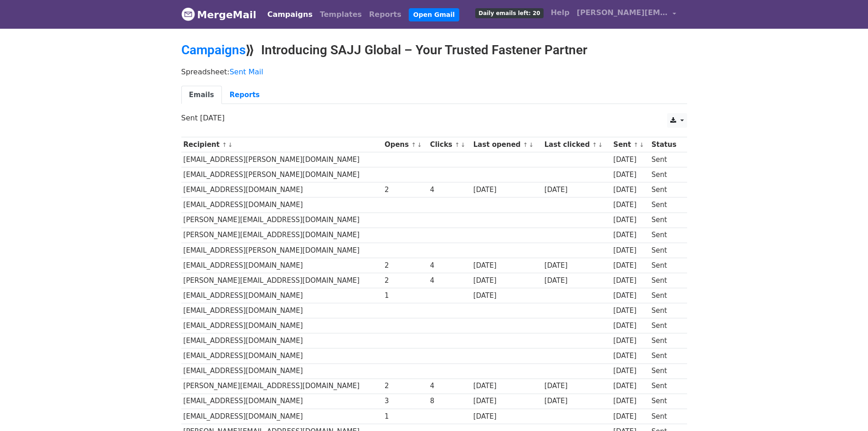 Image resolution: width=868 pixels, height=431 pixels. Describe the element at coordinates (631, 144) in the screenshot. I see `th: Sent` at that location.